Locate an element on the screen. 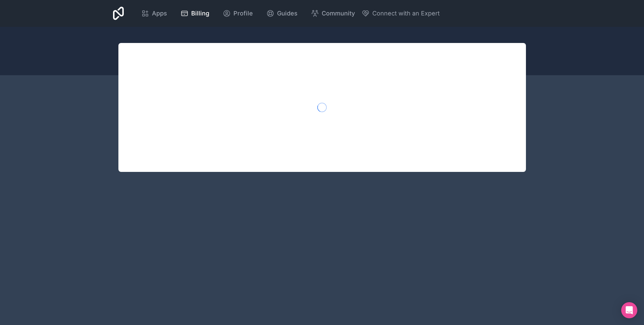  div: Open Intercom Messenger is located at coordinates (629, 310).